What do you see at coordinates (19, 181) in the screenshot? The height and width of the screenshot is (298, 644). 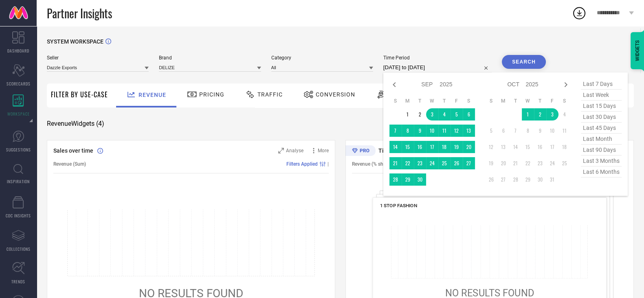 I see `span: INSPIRATION` at bounding box center [19, 181].